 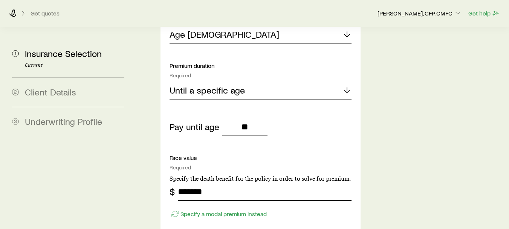 I want to click on p: Face value, so click(x=260, y=158).